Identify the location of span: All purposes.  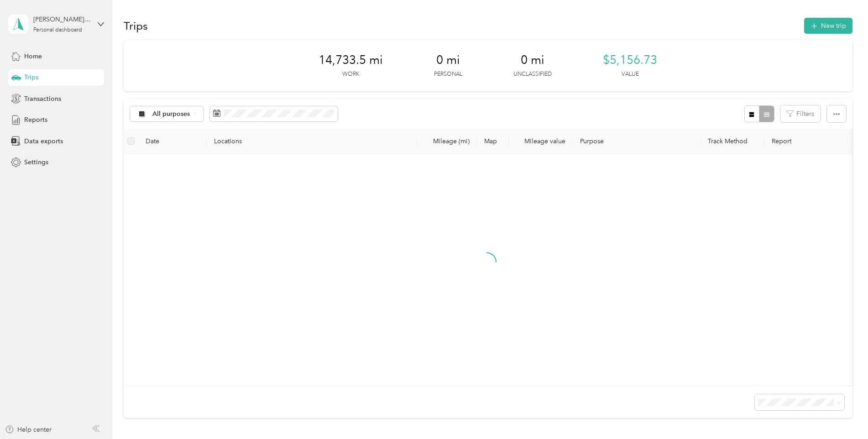
(171, 114).